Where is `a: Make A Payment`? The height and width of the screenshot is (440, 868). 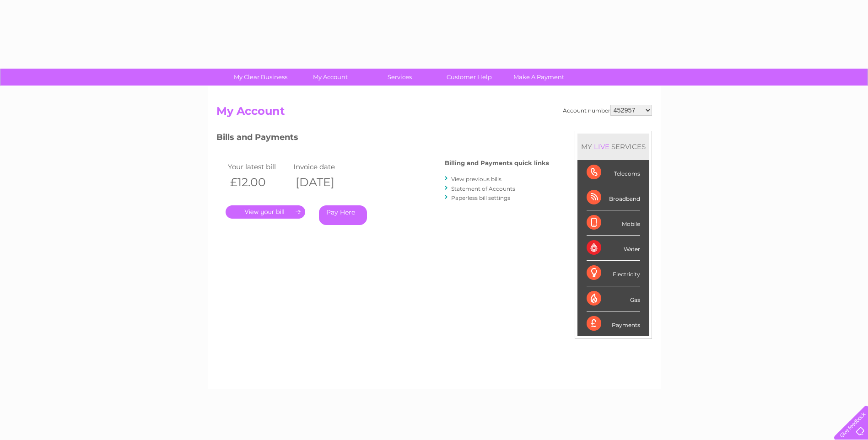 a: Make A Payment is located at coordinates (538, 77).